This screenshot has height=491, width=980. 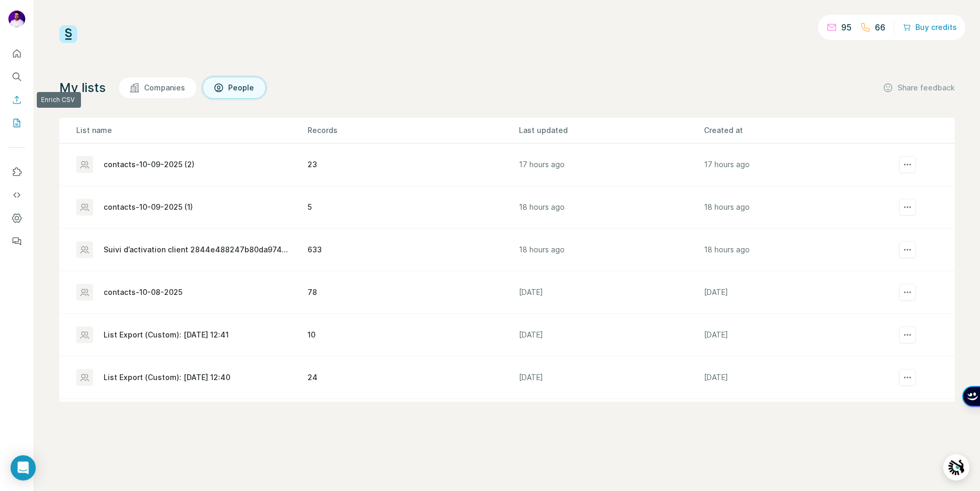 I want to click on button: Use Surfe on LinkedIn, so click(x=17, y=172).